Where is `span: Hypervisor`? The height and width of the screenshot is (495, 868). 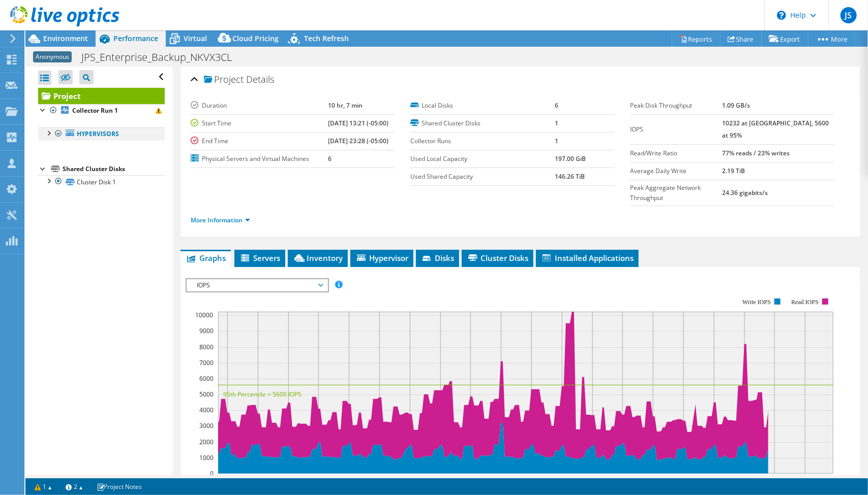
span: Hypervisor is located at coordinates (381, 259).